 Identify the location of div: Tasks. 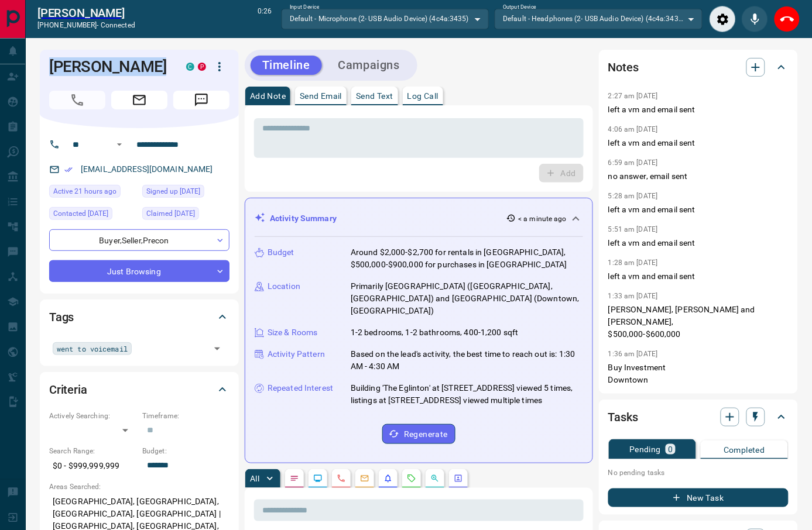
(698, 417).